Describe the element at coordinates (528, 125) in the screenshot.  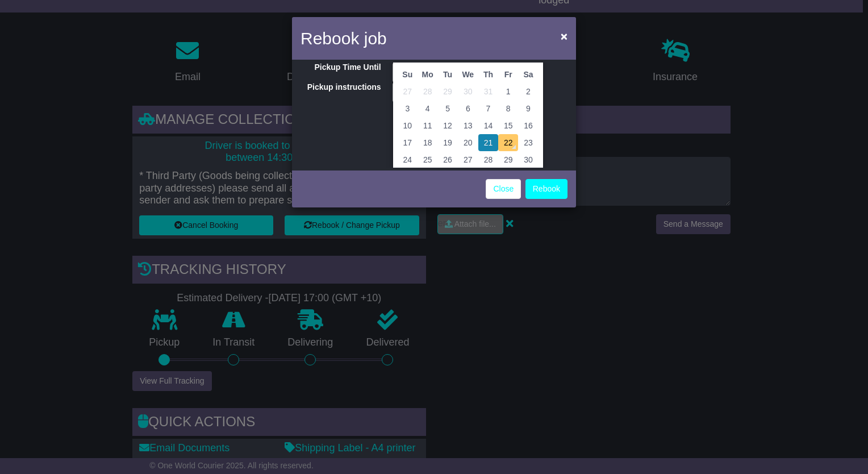
I see `td: 16` at that location.